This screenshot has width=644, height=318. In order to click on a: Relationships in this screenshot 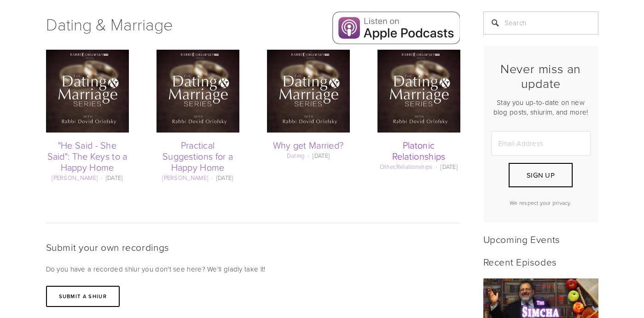, I will do `click(414, 167)`.